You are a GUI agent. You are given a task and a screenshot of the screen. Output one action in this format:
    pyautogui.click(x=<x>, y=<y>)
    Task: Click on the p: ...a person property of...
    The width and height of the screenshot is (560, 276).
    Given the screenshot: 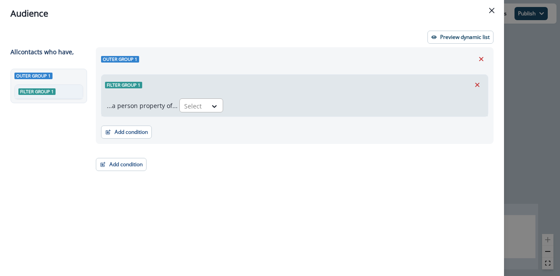 What is the action you would take?
    pyautogui.click(x=142, y=106)
    